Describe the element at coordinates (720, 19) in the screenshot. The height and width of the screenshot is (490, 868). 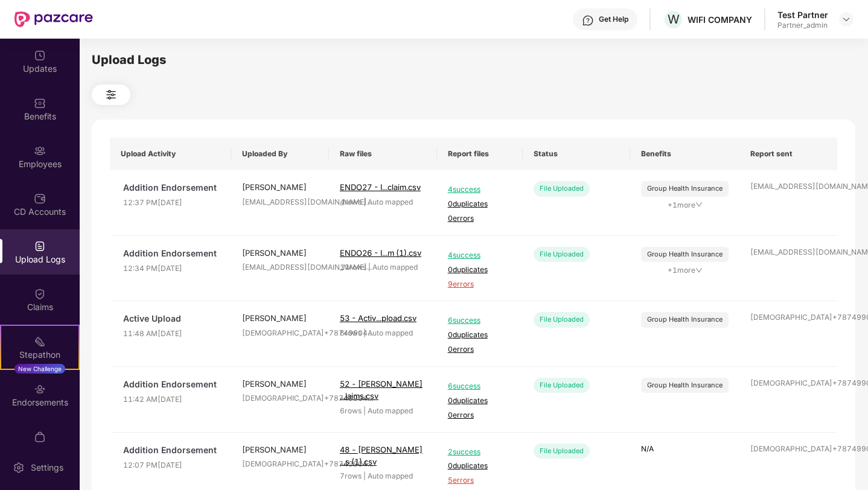
I see `div: WIFI COMPANY` at that location.